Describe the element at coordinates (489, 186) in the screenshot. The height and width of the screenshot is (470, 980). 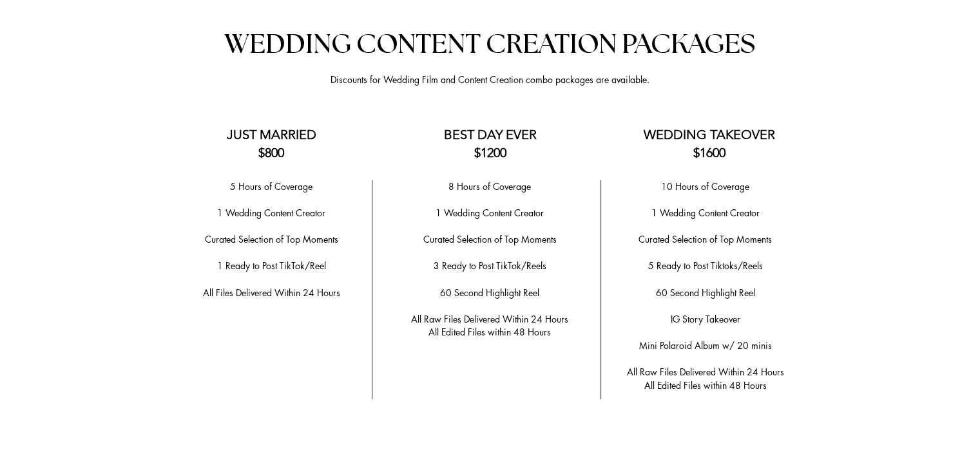
I see `span: 8 Hours of Coverage` at that location.